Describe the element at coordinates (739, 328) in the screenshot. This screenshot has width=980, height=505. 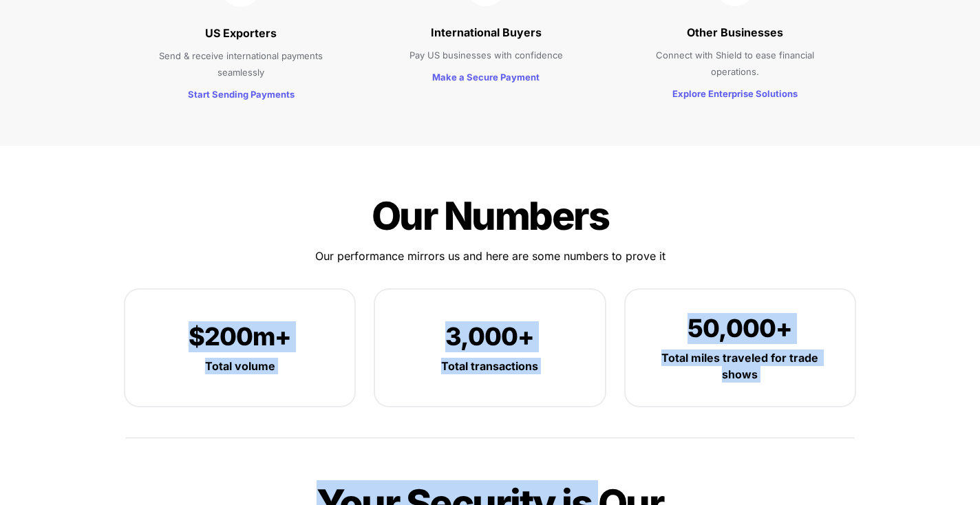
I see `span: 50,000+` at that location.